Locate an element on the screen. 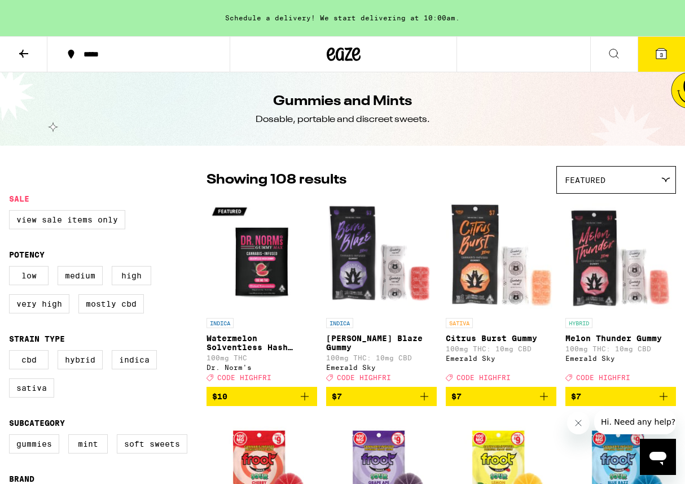  span: $10 is located at coordinates (220, 396).